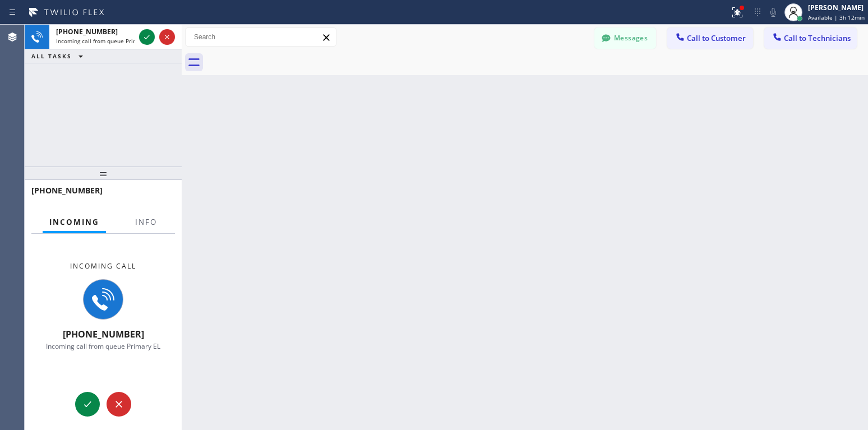 The height and width of the screenshot is (430, 868). I want to click on button: Incoming, so click(74, 222).